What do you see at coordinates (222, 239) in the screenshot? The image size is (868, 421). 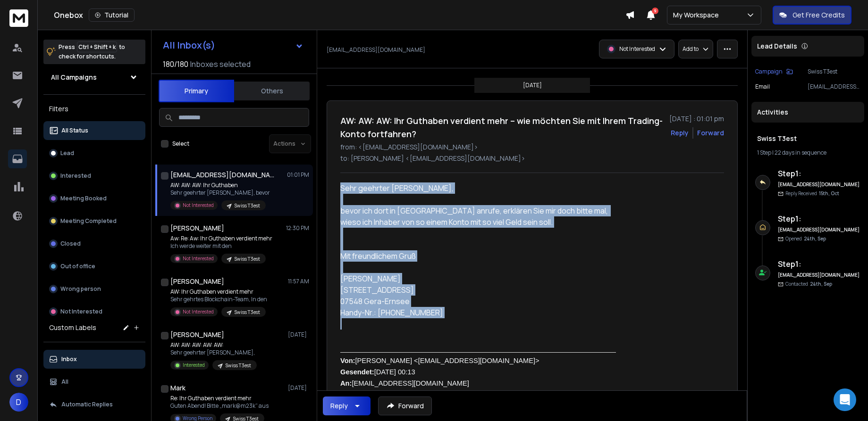 I see `p: Aw: Re: Aw: Ihr Guthaben verdient mehr` at bounding box center [222, 239].